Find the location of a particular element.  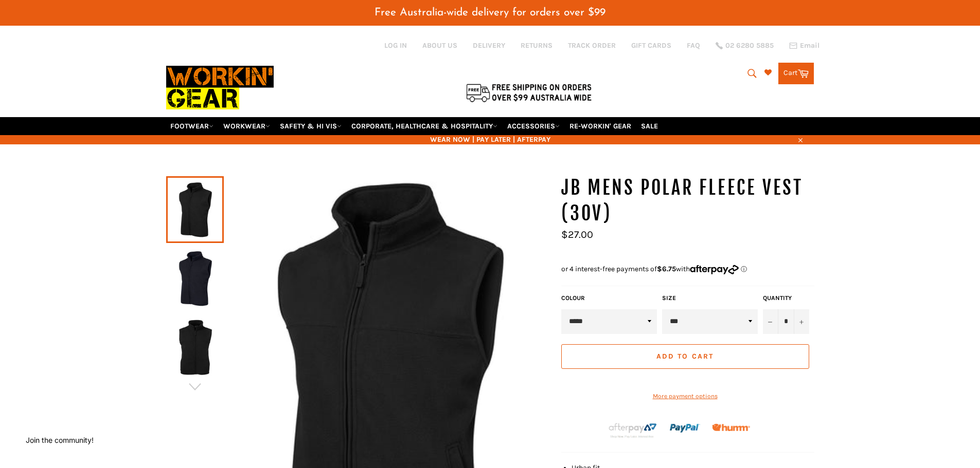

img: Afterpay-Logo-on-dark-bg_large.png is located at coordinates (633, 431).